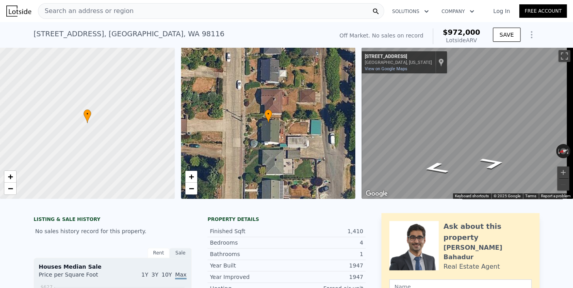 The width and height of the screenshot is (573, 288). Describe the element at coordinates (530, 196) in the screenshot. I see `a: Terms` at that location.